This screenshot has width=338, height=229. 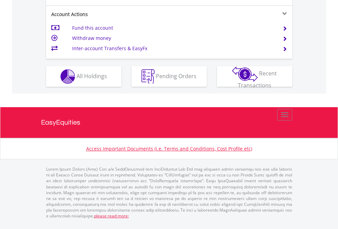 I want to click on a: Access Important Documents (i.e. Terms and Conditions, Cost Profile etc), so click(x=169, y=149).